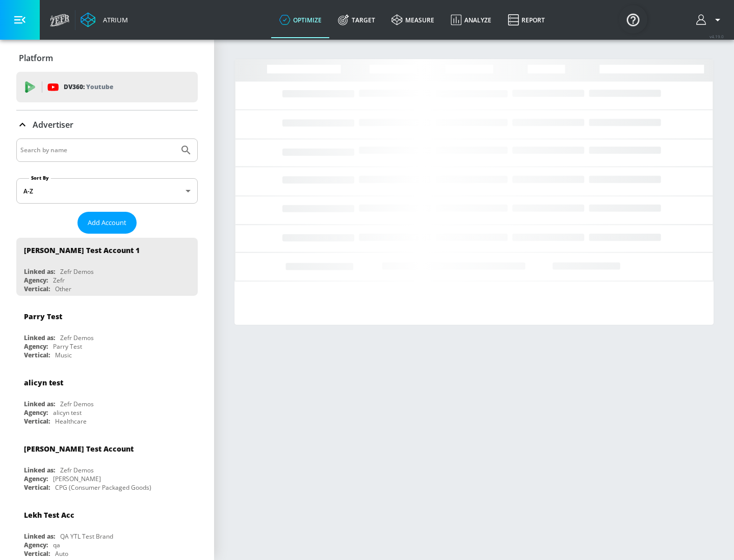 This screenshot has height=560, width=734. What do you see at coordinates (107, 191) in the screenshot?
I see `div: A-Z` at bounding box center [107, 191].